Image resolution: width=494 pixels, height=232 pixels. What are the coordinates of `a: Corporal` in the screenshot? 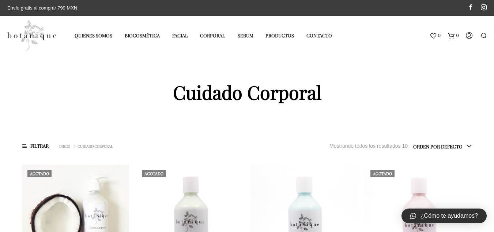 It's located at (213, 35).